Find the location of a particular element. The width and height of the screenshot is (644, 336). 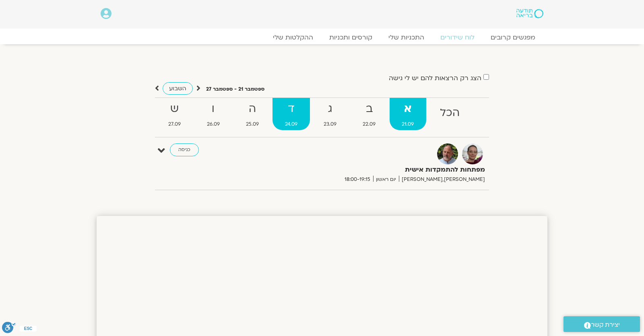

span: 21.09 is located at coordinates (408, 124).